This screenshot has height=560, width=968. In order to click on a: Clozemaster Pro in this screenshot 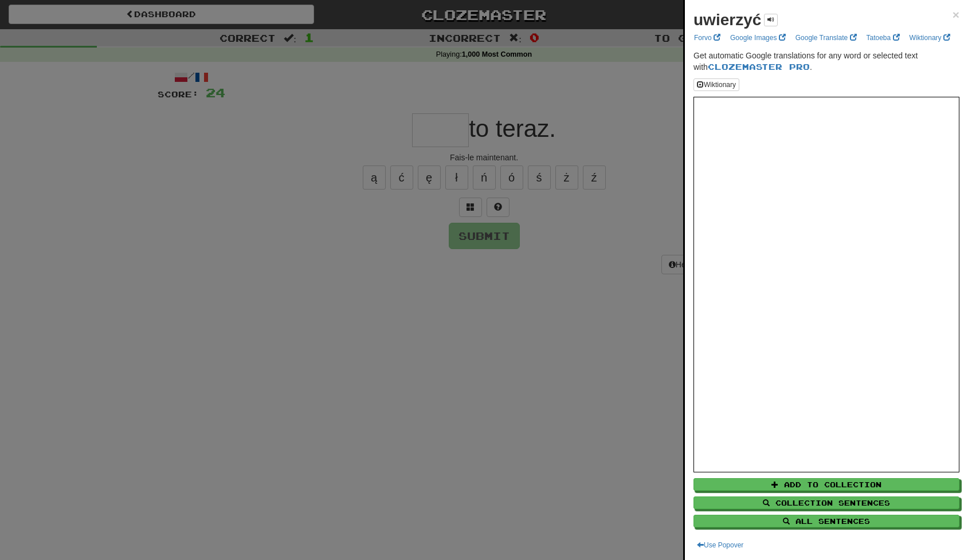, I will do `click(759, 66)`.